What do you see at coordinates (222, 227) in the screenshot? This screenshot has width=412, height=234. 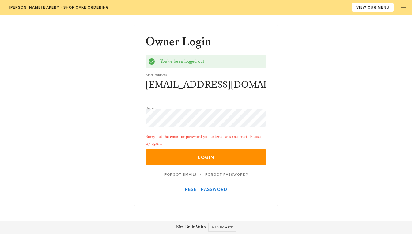 I see `a: Minimart` at bounding box center [222, 227].